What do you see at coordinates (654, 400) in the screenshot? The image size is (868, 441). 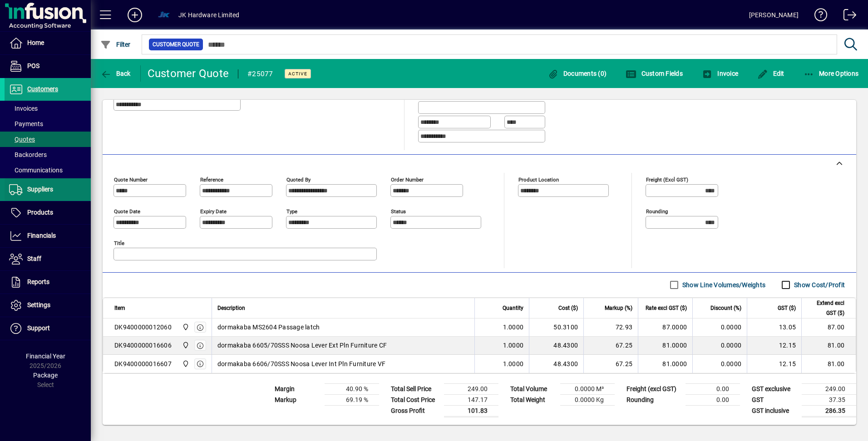 I see `td: Rounding` at bounding box center [654, 400].